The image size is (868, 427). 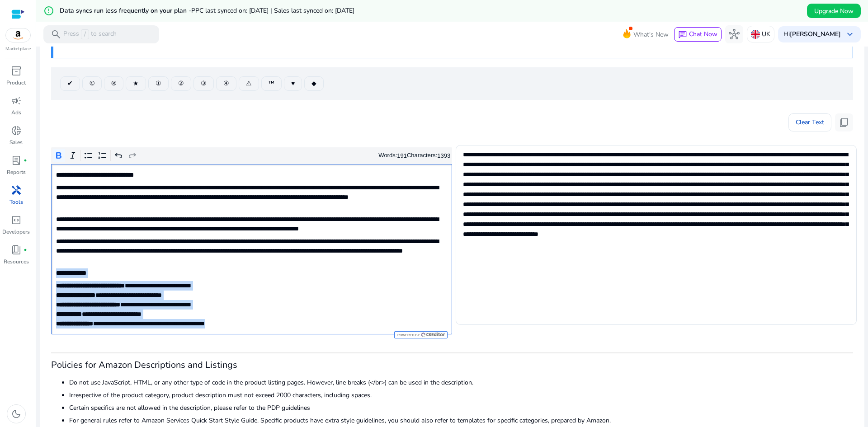 I want to click on span: donut_small, so click(x=16, y=131).